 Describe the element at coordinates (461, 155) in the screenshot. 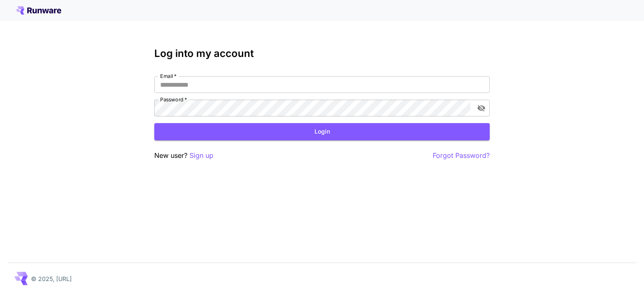

I see `button: Forgot Password?` at that location.